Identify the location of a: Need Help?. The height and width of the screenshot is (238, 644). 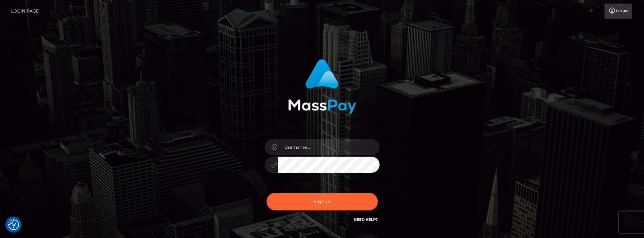
(365, 219).